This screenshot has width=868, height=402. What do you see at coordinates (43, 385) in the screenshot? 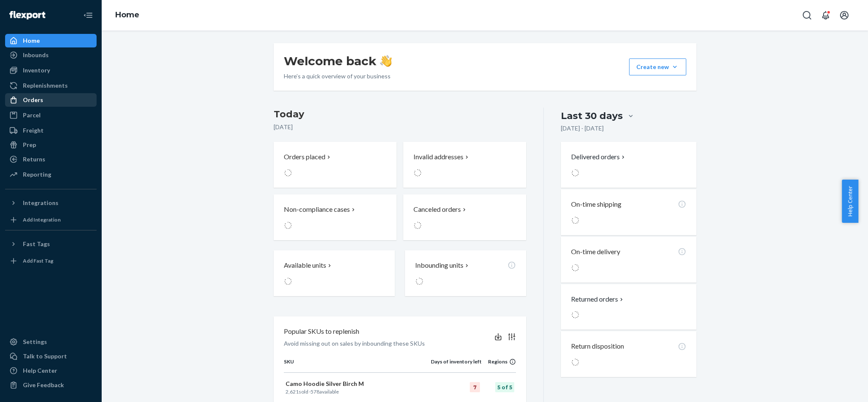
I see `div: Give Feedback` at bounding box center [43, 385].